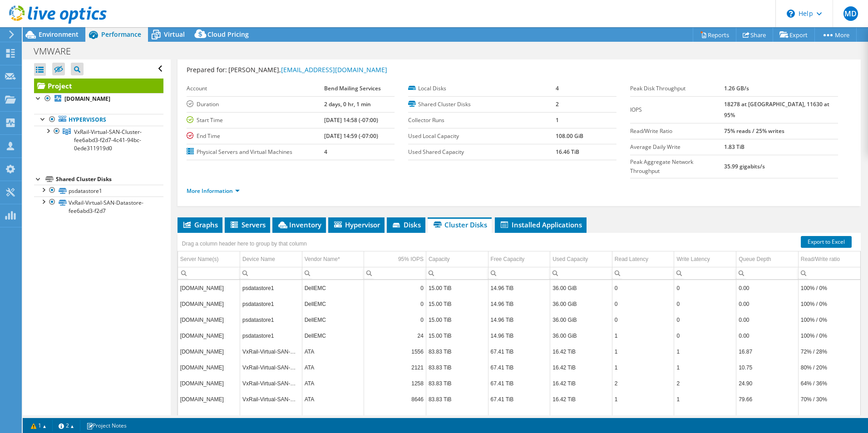  Describe the element at coordinates (99, 140) in the screenshot. I see `a: VxRail-Virtual-SAN-Cluster-fee6abd3-f2d7-4c41-94bc-0ede311919d0` at that location.